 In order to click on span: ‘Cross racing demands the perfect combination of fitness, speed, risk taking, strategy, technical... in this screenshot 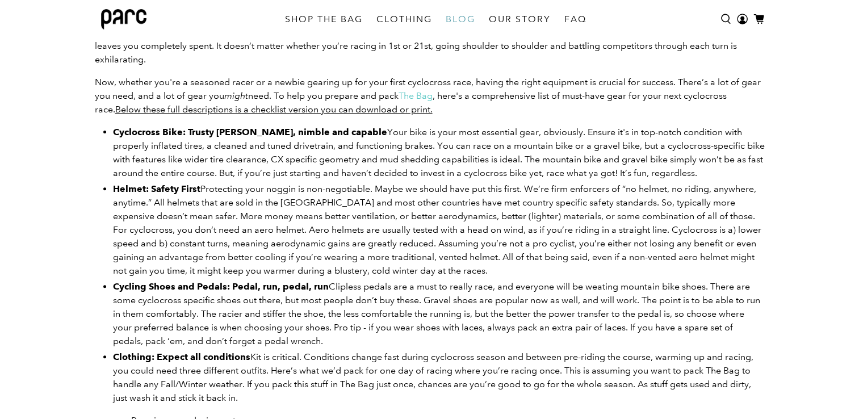, I will do `click(418, 45)`.